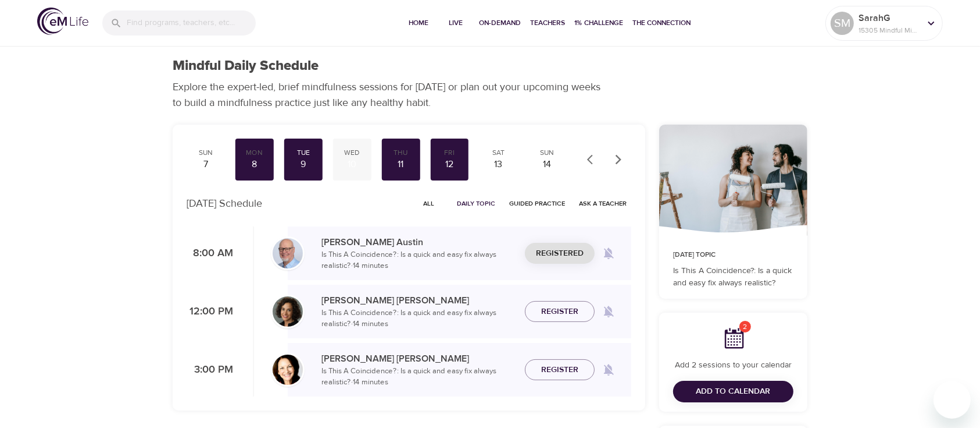  What do you see at coordinates (352, 153) in the screenshot?
I see `div: Wed` at bounding box center [352, 153].